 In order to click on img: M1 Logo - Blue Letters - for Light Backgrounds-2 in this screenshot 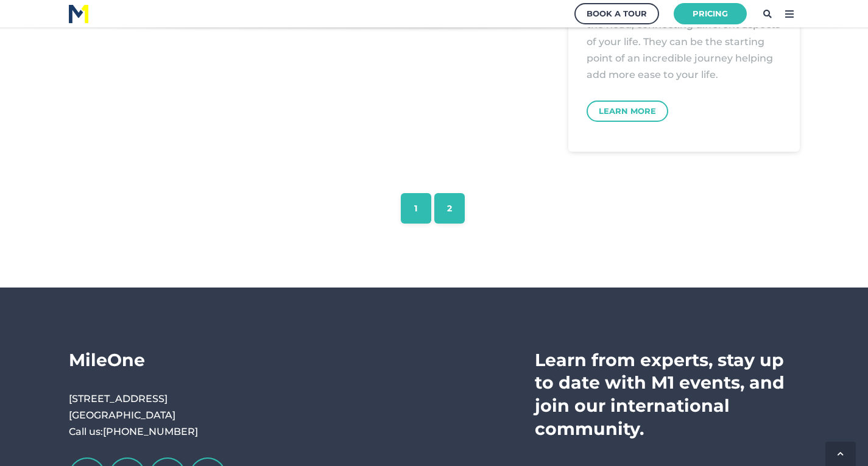, I will do `click(79, 14)`.